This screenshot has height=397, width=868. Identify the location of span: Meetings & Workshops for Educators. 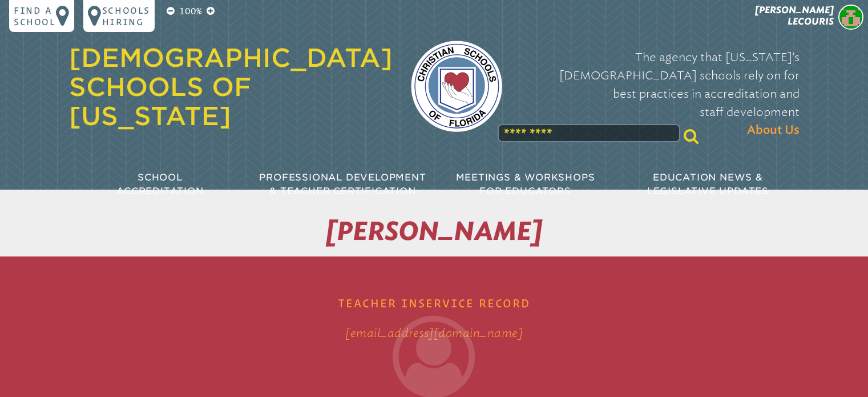
(526, 184).